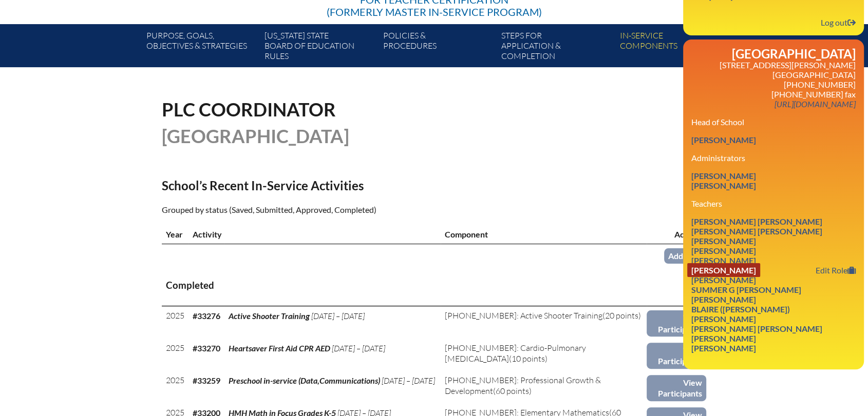  I want to click on h3: Administrators, so click(774, 157).